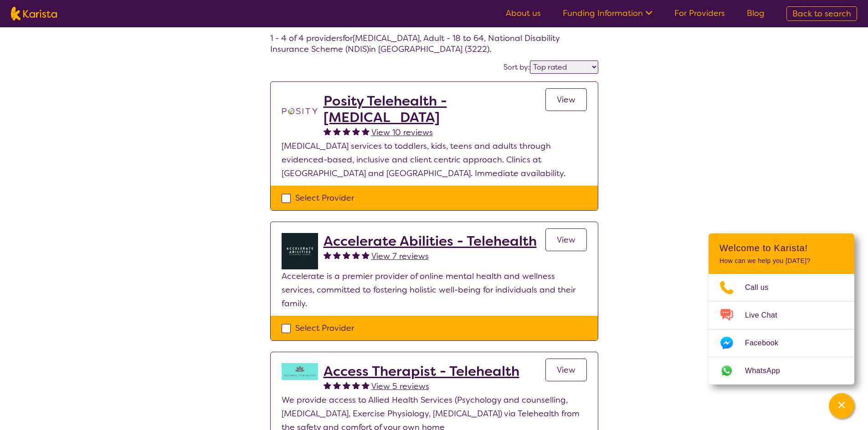 This screenshot has width=868, height=430. Describe the element at coordinates (402, 132) in the screenshot. I see `a: View 10 reviews` at that location.